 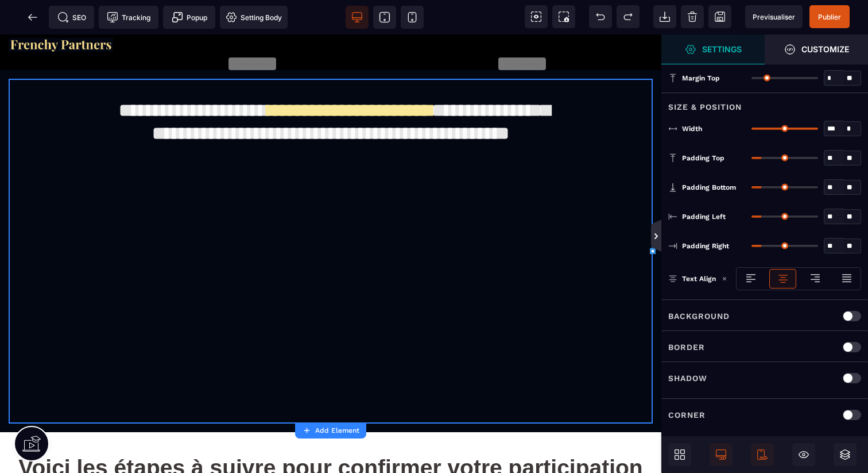 I want to click on span: Padding Left, so click(x=704, y=217).